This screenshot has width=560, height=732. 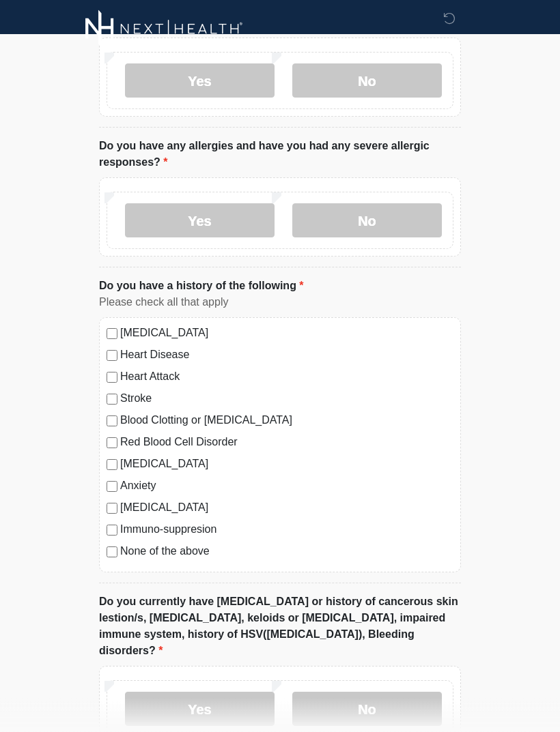 What do you see at coordinates (112, 357) in the screenshot?
I see `input: Heart Disease` at bounding box center [112, 357].